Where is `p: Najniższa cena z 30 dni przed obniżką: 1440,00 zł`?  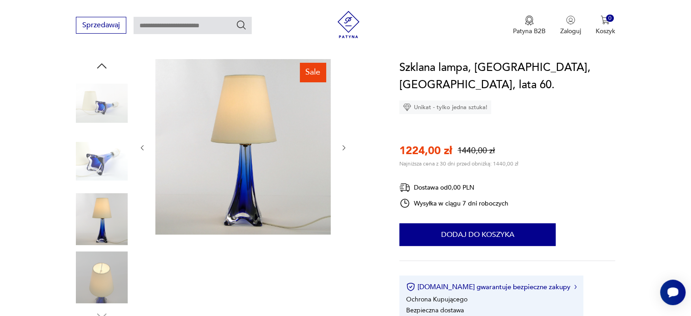
p: Najniższa cena z 30 dni przed obniżką: 1440,00 zł is located at coordinates (459, 164).